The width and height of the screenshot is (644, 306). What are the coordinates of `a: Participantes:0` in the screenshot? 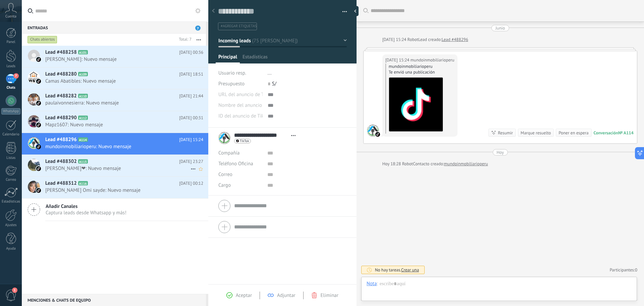 It's located at (623, 270).